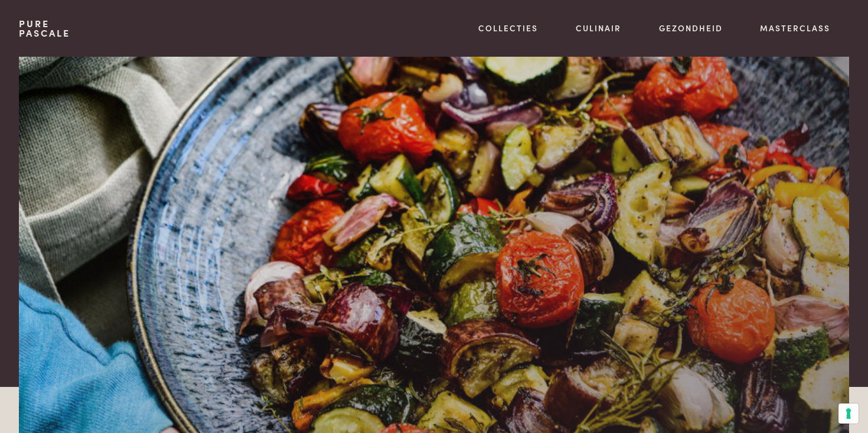 The width and height of the screenshot is (868, 433). I want to click on a: Culinair, so click(598, 28).